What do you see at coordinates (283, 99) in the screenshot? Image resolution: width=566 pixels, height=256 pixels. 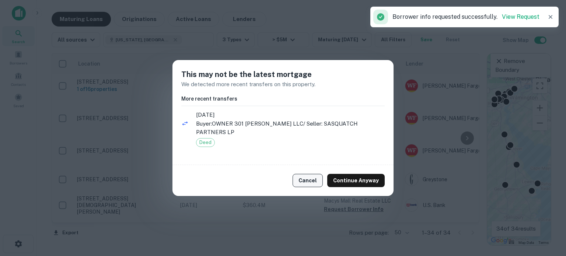 I see `h6: More recent transfers` at bounding box center [283, 99].